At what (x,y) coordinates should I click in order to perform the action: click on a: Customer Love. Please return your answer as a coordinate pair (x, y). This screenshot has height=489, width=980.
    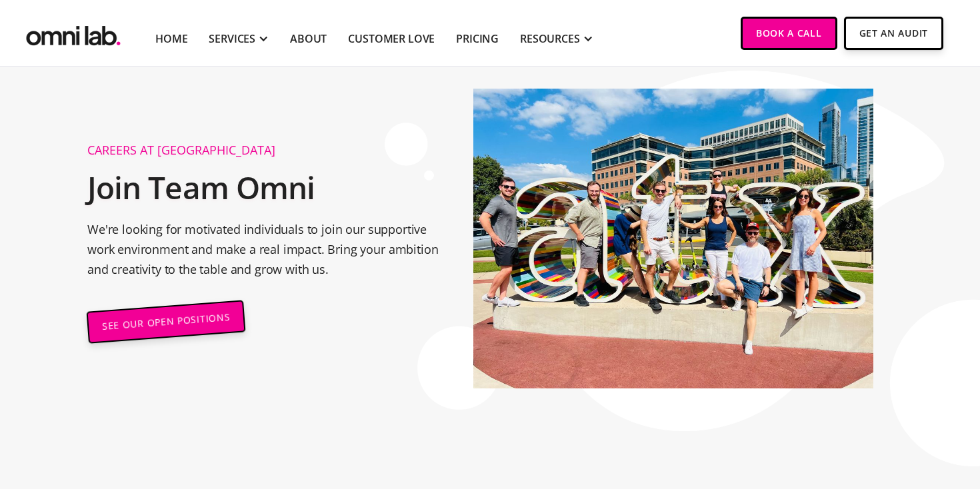
    Looking at the image, I should click on (391, 39).